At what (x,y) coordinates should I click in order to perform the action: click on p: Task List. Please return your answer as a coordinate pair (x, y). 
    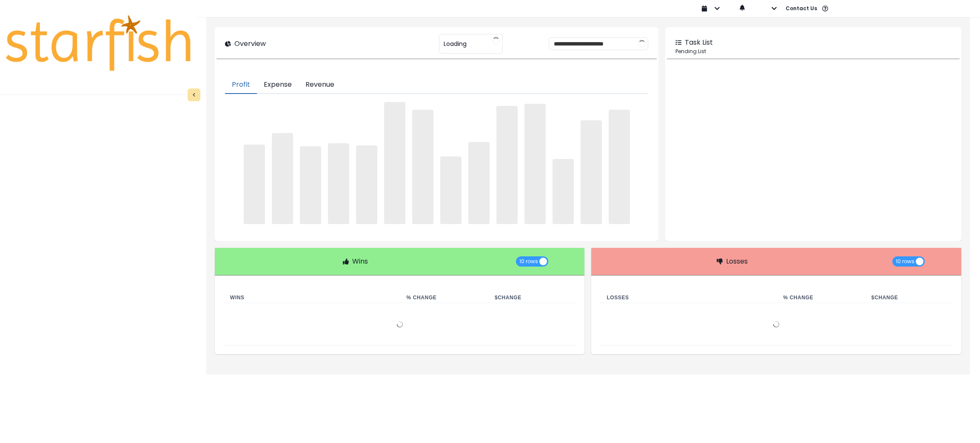
    Looking at the image, I should click on (699, 42).